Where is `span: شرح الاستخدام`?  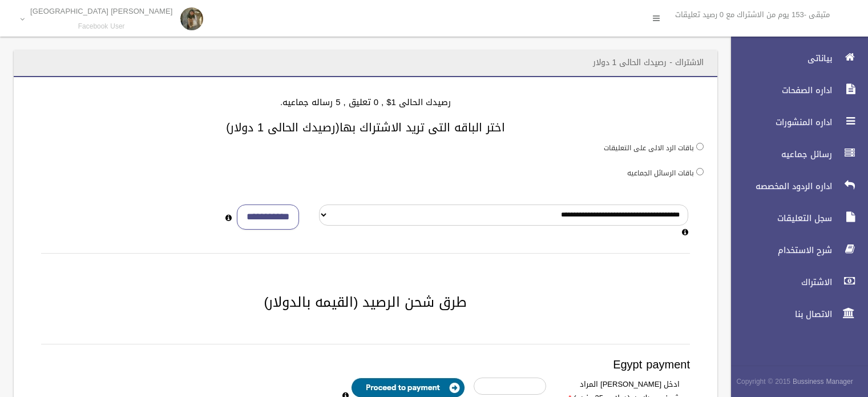 span: شرح الاستخدام is located at coordinates (779, 250).